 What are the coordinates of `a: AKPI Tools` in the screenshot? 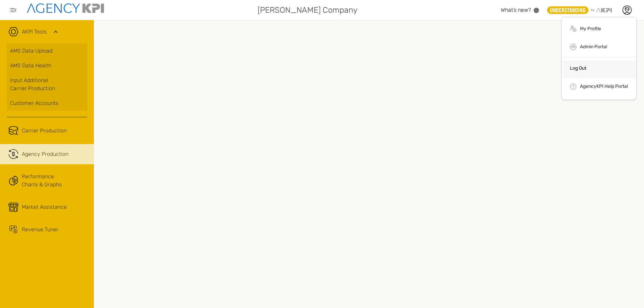 It's located at (34, 32).